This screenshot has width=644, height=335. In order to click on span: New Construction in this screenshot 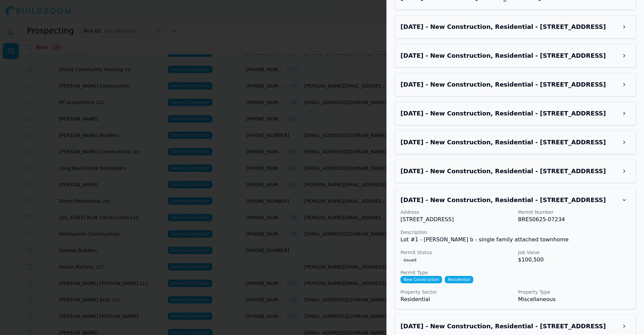, I will do `click(421, 280)`.